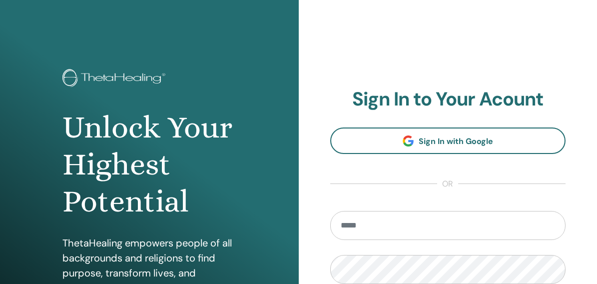 Image resolution: width=597 pixels, height=284 pixels. What do you see at coordinates (448, 99) in the screenshot?
I see `h2: Sign In to Your Acount` at bounding box center [448, 99].